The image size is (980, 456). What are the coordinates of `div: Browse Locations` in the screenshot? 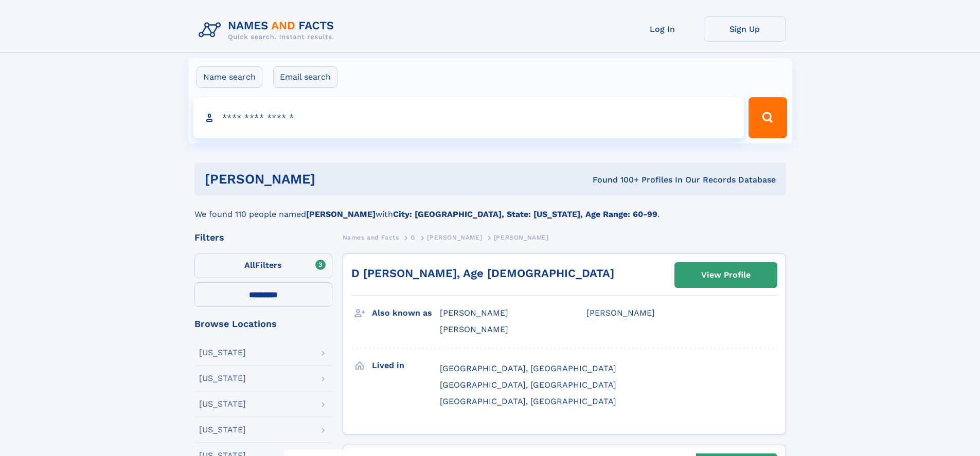 It's located at (263, 324).